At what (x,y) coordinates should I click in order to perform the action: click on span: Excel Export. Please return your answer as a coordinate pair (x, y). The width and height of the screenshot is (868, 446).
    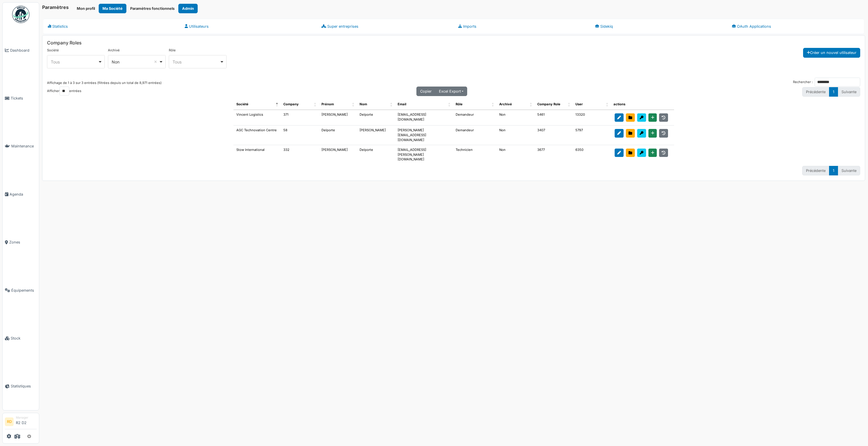
    Looking at the image, I should click on (450, 91).